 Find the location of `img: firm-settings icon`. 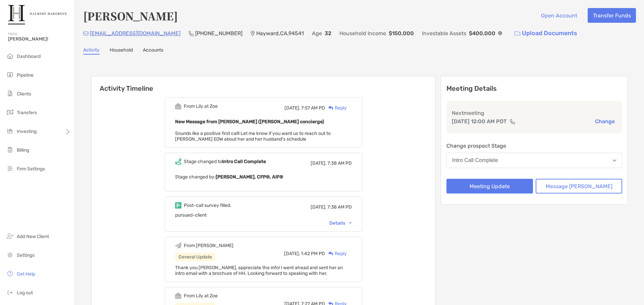

img: firm-settings icon is located at coordinates (10, 168).